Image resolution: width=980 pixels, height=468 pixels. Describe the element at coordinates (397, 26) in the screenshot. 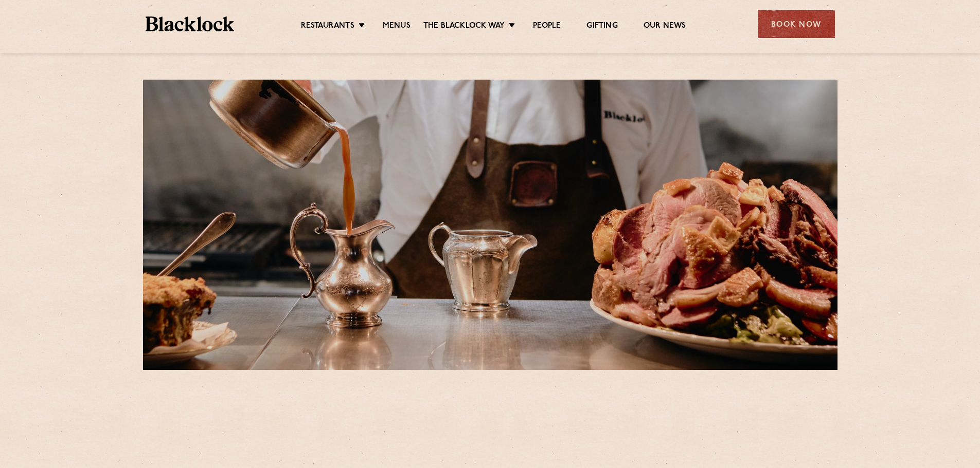

I see `a: Menus` at that location.